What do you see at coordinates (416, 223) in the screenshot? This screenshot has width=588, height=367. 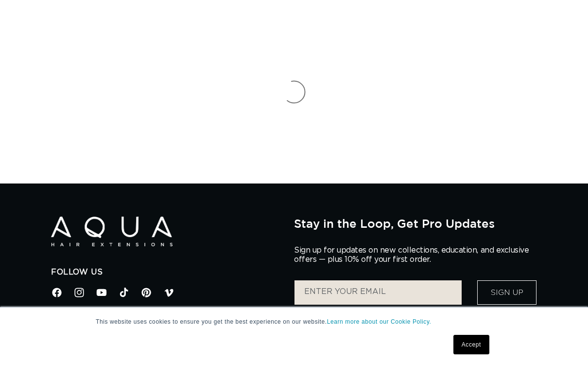 I see `h2: Stay in the Loop, Get Pro Updates` at bounding box center [416, 223].